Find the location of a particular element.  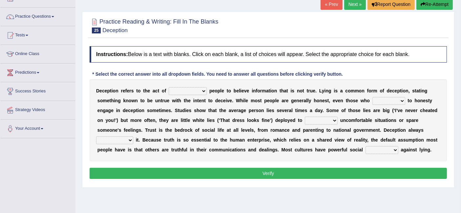

b: L is located at coordinates (321, 91).